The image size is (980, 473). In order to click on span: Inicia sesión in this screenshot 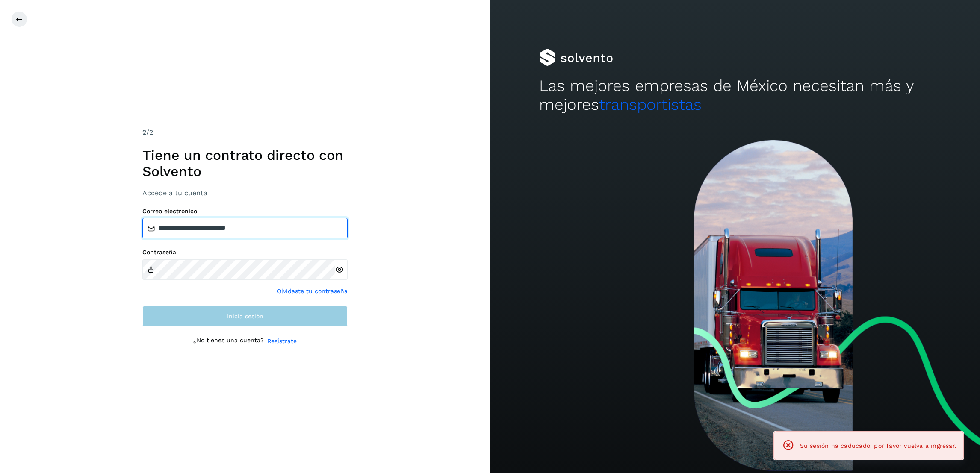, I will do `click(245, 316)`.